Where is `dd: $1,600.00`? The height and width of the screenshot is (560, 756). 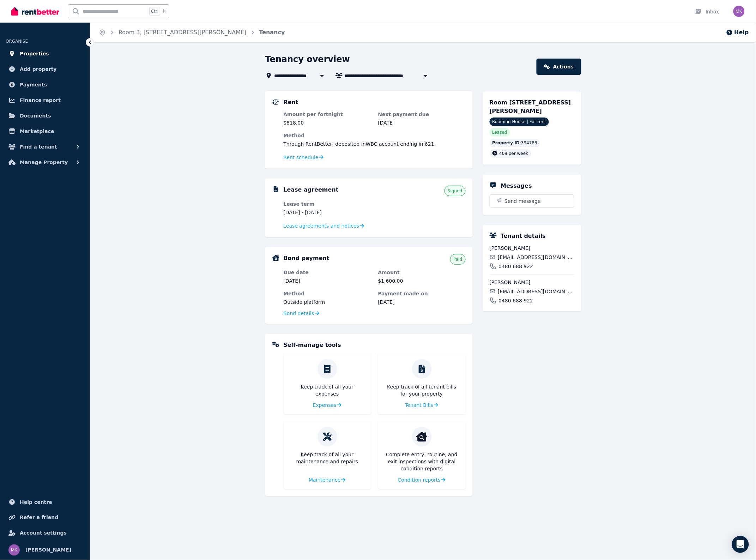
dd: $1,600.00 is located at coordinates (422, 281).